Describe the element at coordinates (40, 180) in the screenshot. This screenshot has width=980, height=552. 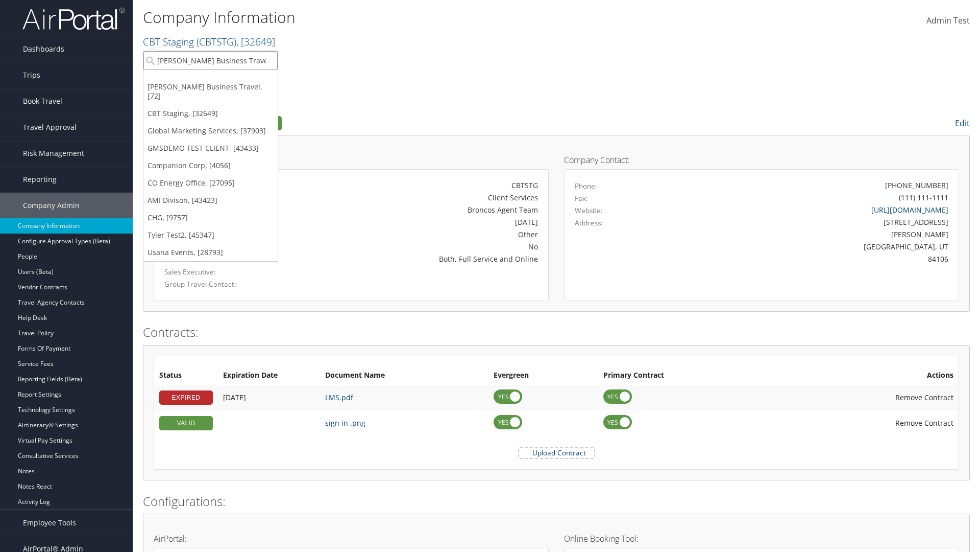
I see `span: Reporting` at that location.